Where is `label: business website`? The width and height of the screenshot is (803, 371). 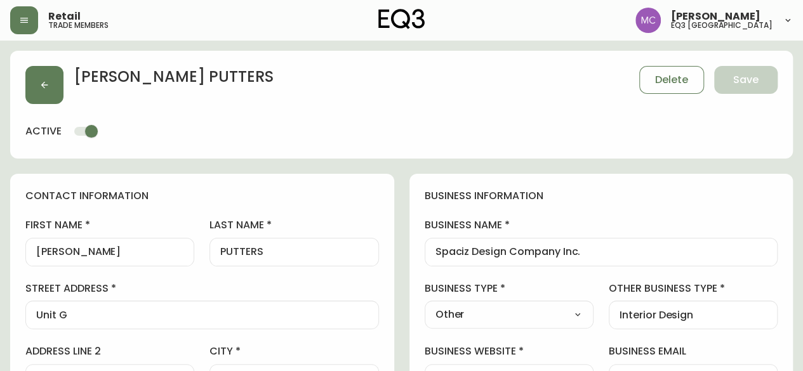
label: business website is located at coordinates (509, 352).